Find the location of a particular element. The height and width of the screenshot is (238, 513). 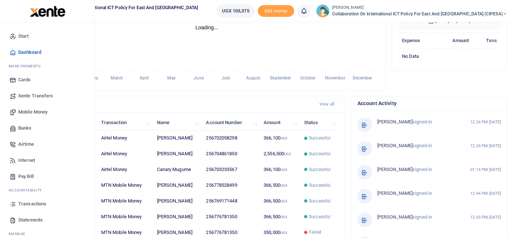

th: Txns is located at coordinates (487, 41).